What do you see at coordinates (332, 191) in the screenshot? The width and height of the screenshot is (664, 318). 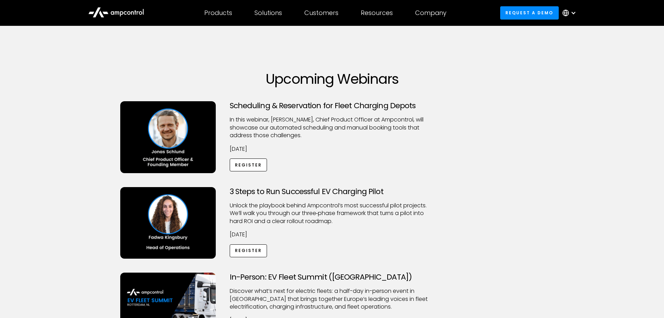 I see `h3: 3 Steps to Run Successful EV Charging Pilot` at bounding box center [332, 191].